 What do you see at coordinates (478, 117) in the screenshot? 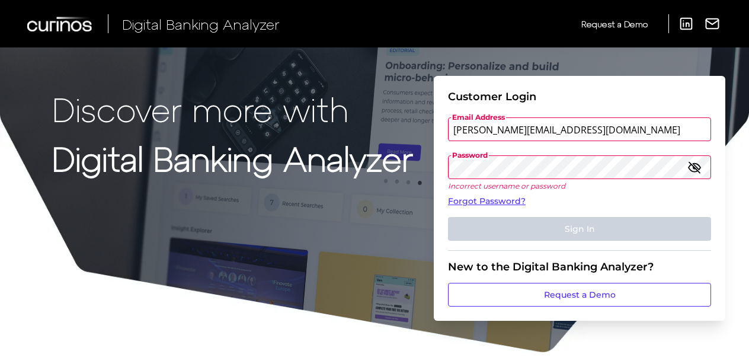
I see `span: Email Address` at bounding box center [478, 117].